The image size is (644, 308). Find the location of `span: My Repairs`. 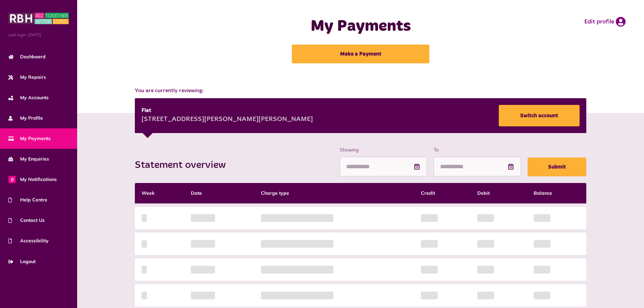

span: My Repairs is located at coordinates (27, 77).